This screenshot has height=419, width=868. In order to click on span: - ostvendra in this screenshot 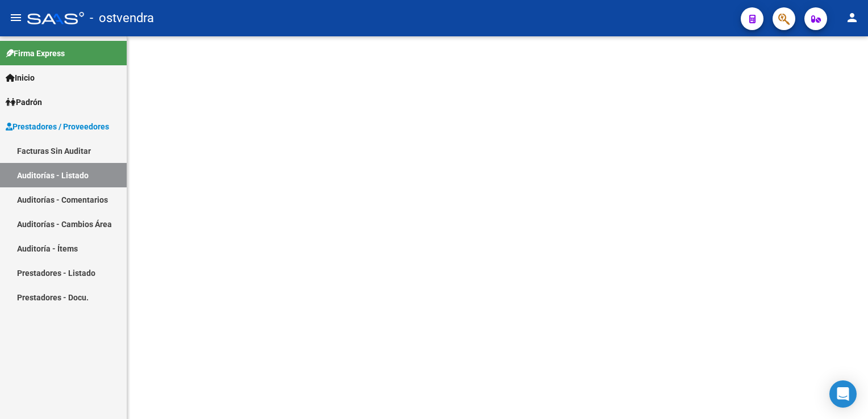, I will do `click(121, 18)`.